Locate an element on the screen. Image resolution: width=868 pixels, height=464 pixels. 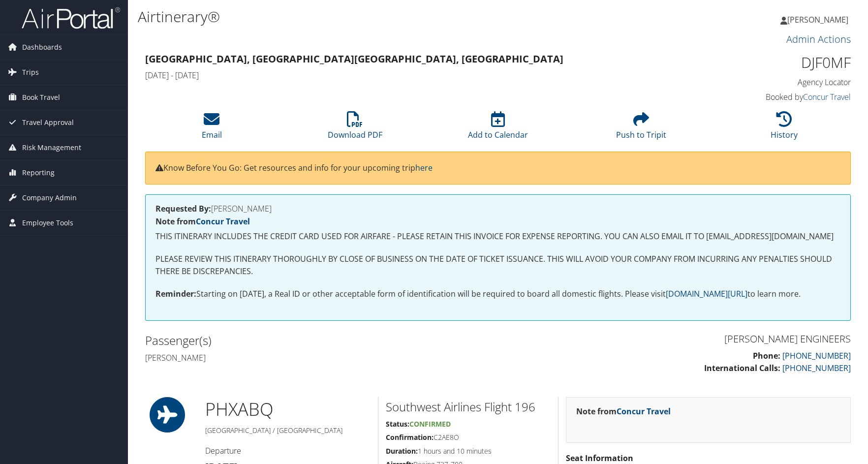
p: Know Before You Go: Get resources and info for your upcoming trip is located at coordinates (498, 168).